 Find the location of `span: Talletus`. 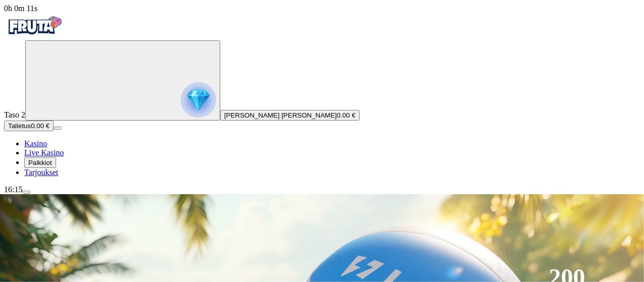

span: Talletus is located at coordinates (19, 125).